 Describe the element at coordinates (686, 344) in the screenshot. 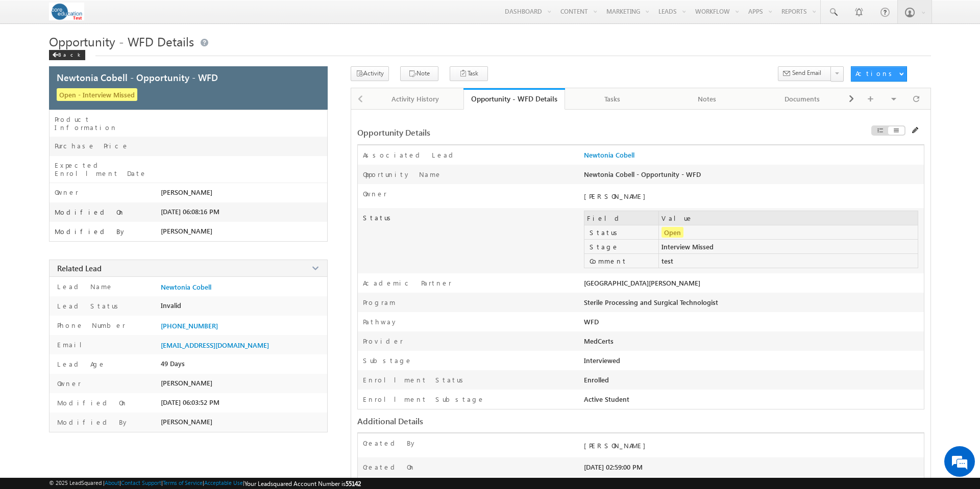

I see `div: MedCerts` at that location.